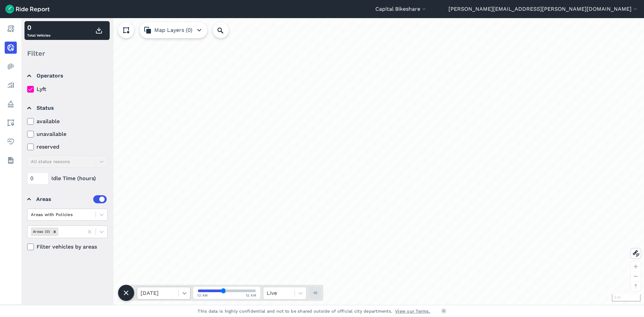  What do you see at coordinates (68, 134) in the screenshot?
I see `label: unavailable` at bounding box center [68, 134].